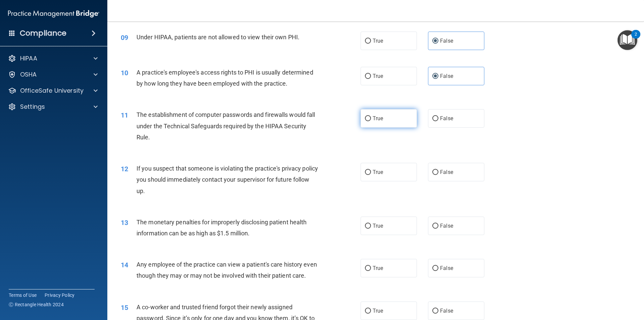 The image size is (644, 320). What do you see at coordinates (227, 179) in the screenshot?
I see `span: If you suspect that someone is violating the practice's privacy policy you should immediately con...` at bounding box center [227, 179].